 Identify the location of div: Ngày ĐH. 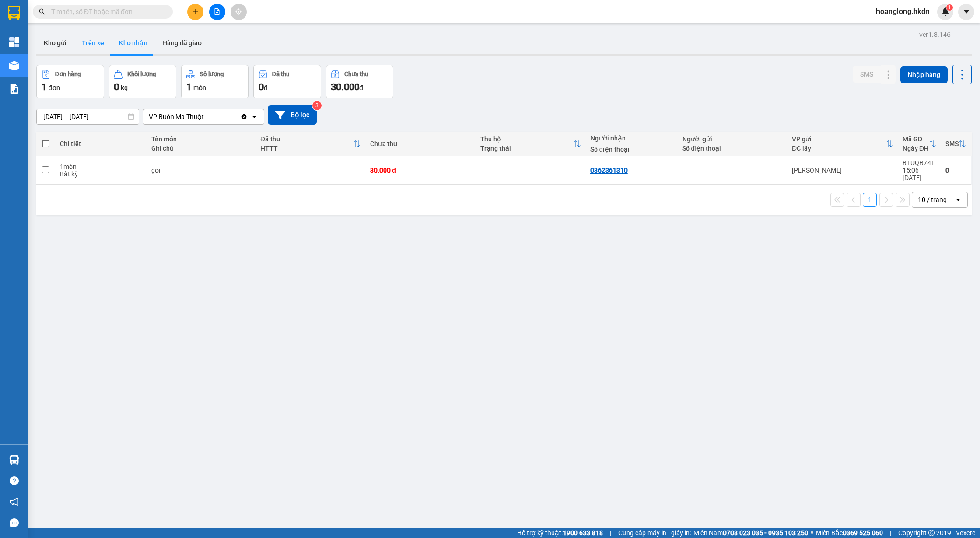
(916, 148).